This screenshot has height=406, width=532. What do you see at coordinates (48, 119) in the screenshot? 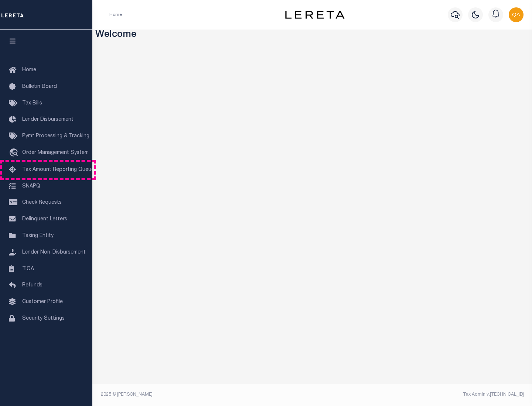
I see `span: Lender Disbursement` at bounding box center [48, 119].